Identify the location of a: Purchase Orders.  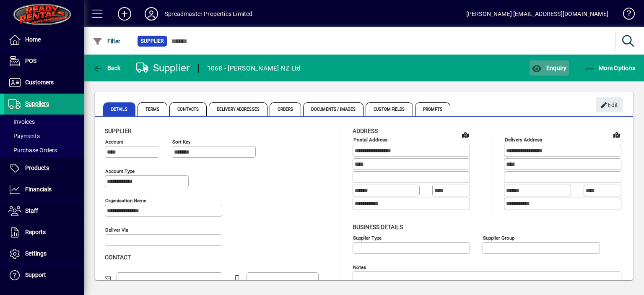
(44, 150).